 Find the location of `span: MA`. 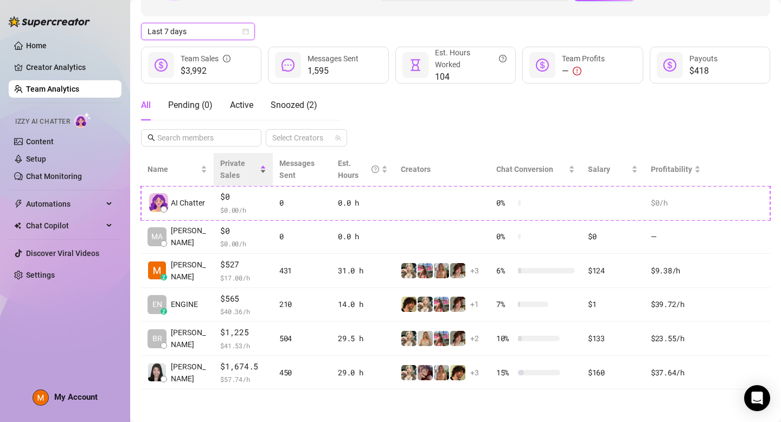

span: MA is located at coordinates (157, 236).